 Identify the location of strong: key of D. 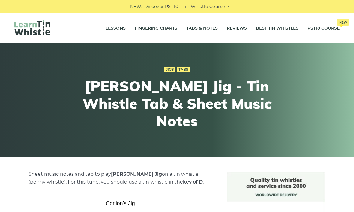
(193, 182).